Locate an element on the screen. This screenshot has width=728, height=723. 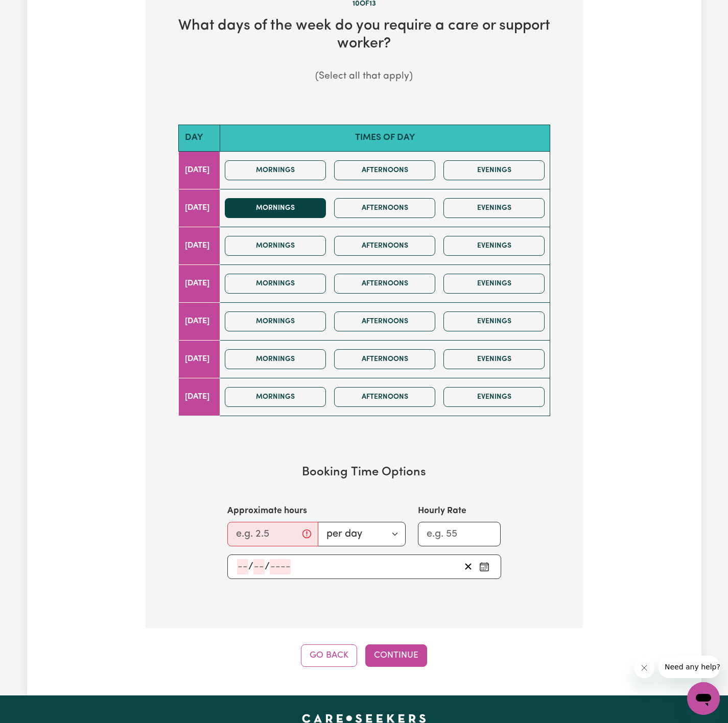
input: e.g. 2.5 is located at coordinates (273, 534).